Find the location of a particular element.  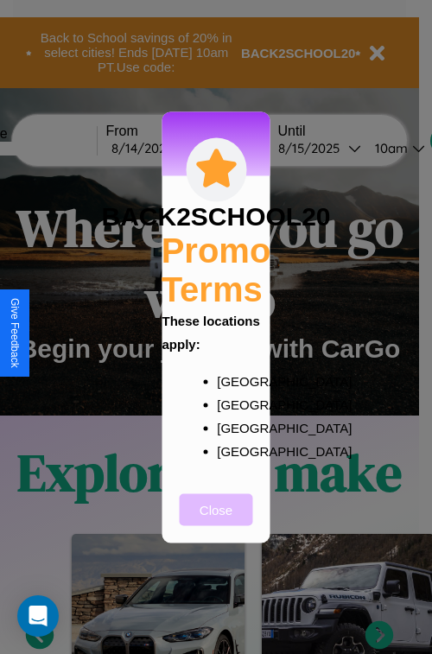

h2: Promo Terms is located at coordinates (216, 270).